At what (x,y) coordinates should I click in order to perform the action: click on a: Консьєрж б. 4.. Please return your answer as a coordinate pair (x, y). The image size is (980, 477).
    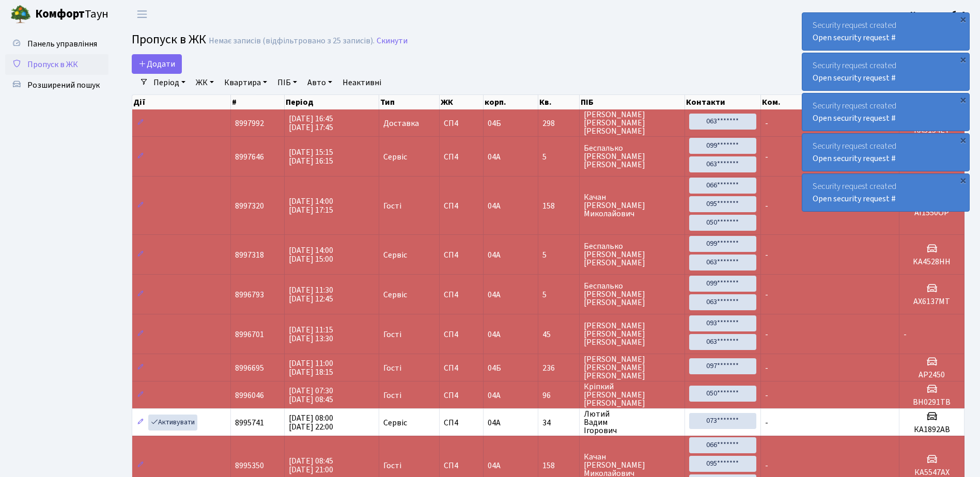
    Looking at the image, I should click on (939, 14).